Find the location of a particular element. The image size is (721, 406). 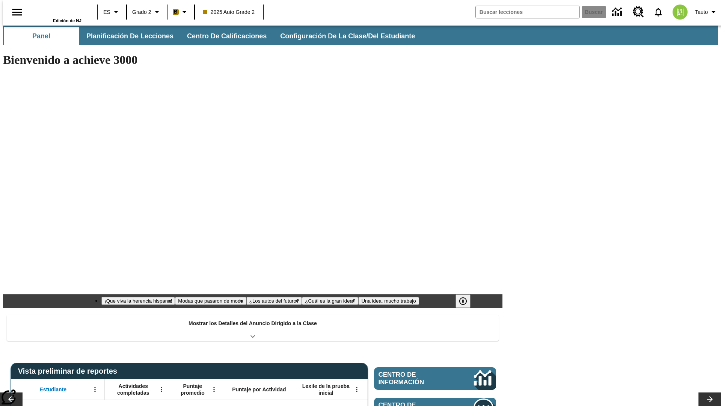

span: Panel is located at coordinates (41, 36).